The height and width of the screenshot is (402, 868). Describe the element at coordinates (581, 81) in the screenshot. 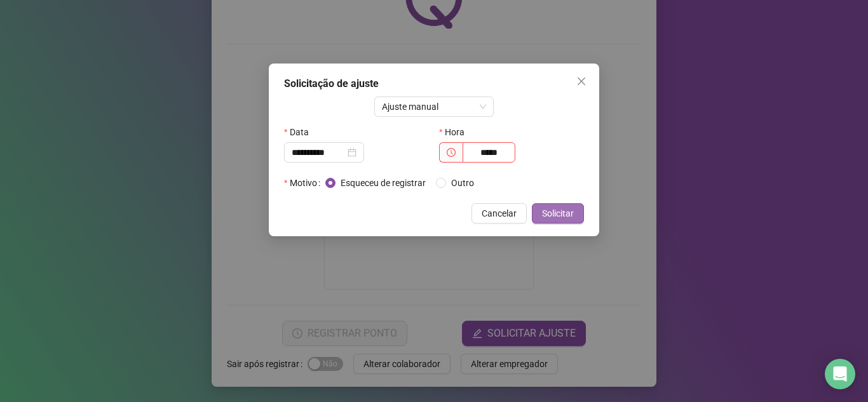

I see `span: close` at that location.